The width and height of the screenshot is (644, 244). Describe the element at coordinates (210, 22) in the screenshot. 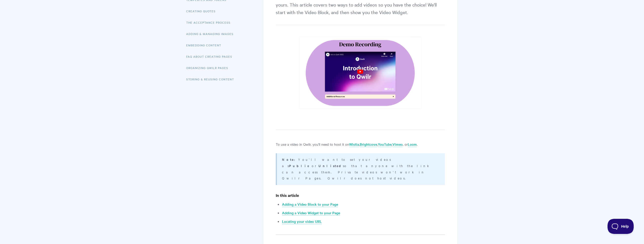

I see `a: The Acceptance Process` at that location.